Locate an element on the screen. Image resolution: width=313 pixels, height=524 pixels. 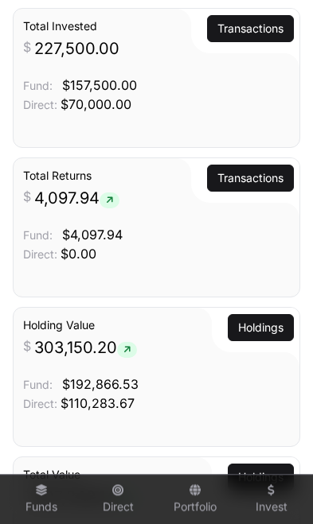
span: 4,097.94 is located at coordinates (76, 198).